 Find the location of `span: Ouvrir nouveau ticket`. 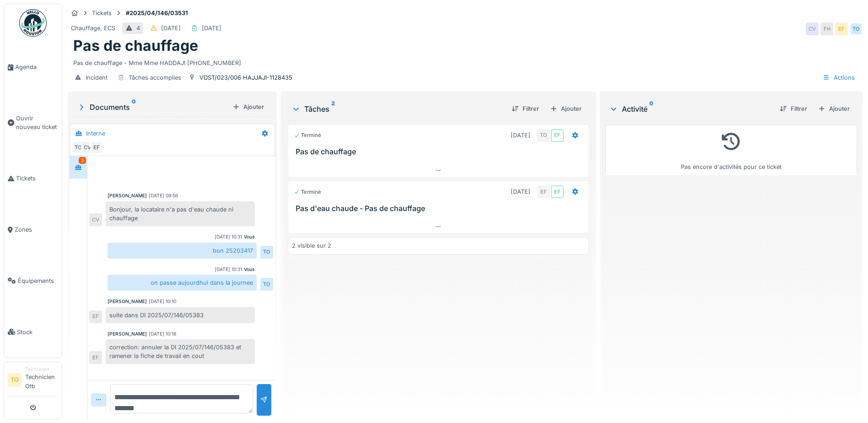

span: Ouvrir nouveau ticket is located at coordinates (37, 123).